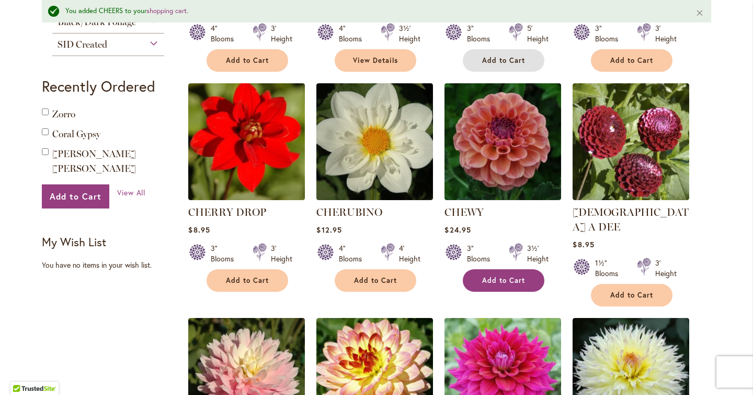 Image resolution: width=753 pixels, height=395 pixels. Describe the element at coordinates (373, 11) in the screenshot. I see `div: You added CHEERS to your .` at that location.